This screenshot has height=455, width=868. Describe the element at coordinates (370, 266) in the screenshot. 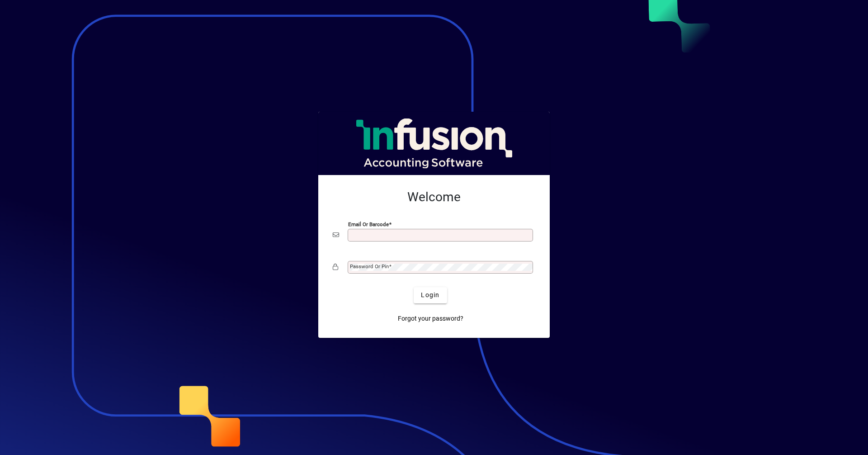

I see `mat-label: Password or Pin` at that location.